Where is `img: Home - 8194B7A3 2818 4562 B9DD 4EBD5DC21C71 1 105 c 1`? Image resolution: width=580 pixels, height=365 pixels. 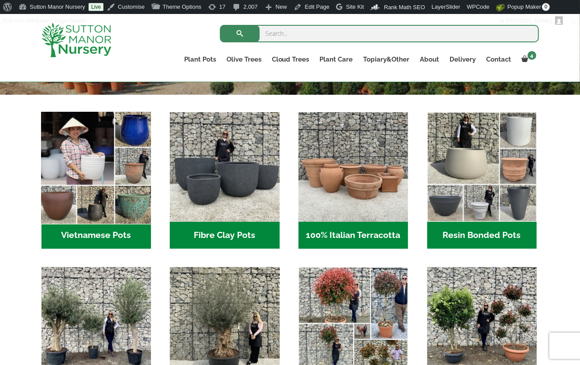
img: Home - 8194B7A3 2818 4562 B9DD 4EBD5DC21C71 1 105 c 1 is located at coordinates (224, 167).